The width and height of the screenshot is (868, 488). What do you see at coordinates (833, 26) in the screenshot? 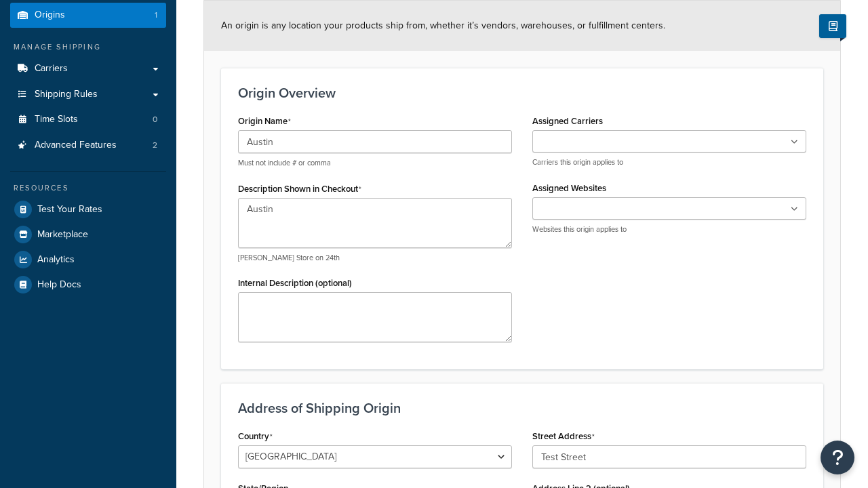
I see `button: Show Help Docs` at bounding box center [833, 26].